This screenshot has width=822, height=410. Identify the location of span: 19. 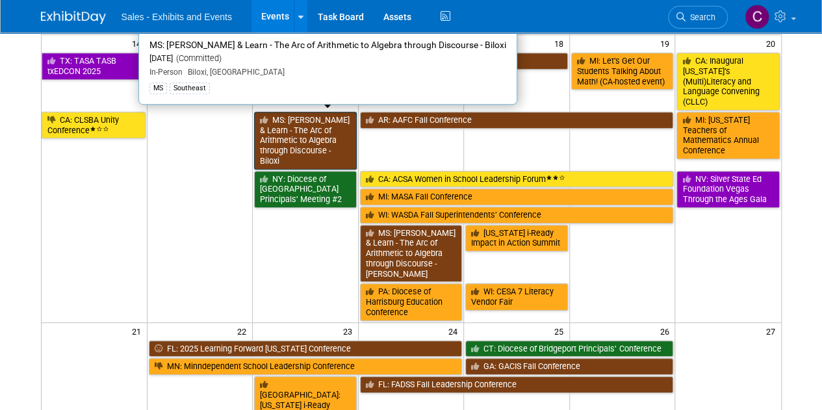
(666, 43).